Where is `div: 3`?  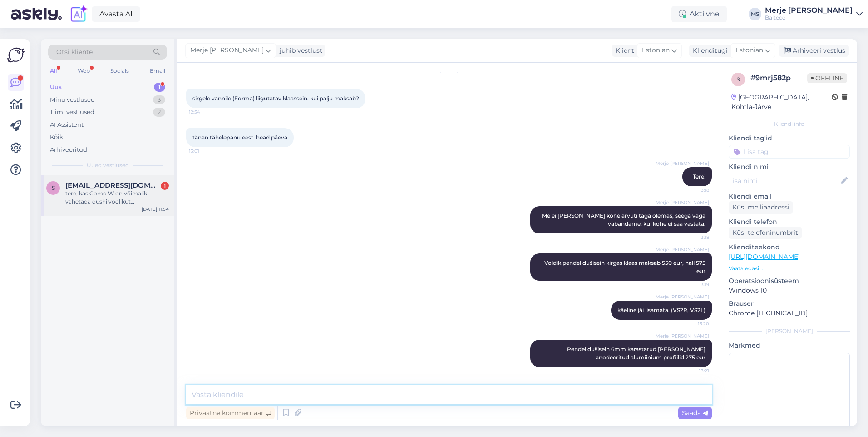 div: 3 is located at coordinates (159, 99).